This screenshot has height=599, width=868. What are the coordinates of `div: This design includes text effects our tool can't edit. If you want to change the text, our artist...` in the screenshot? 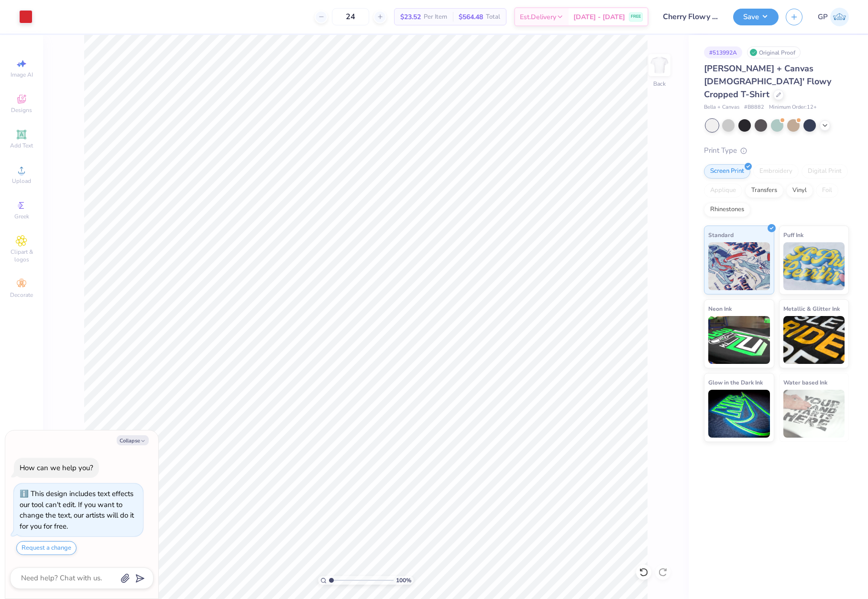 It's located at (77, 510).